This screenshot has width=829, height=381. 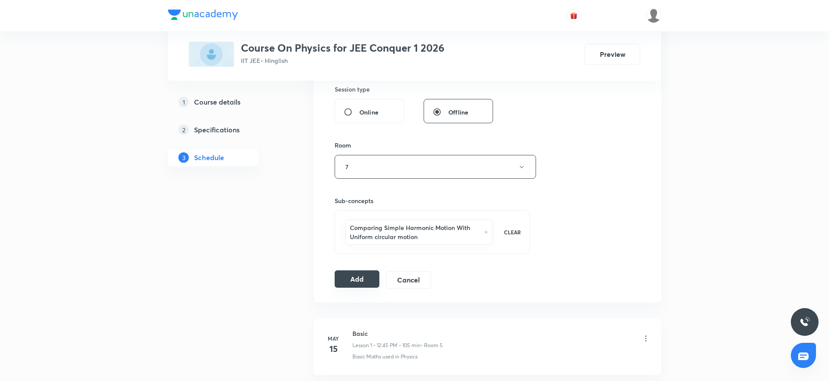 I want to click on a: Company Logo, so click(x=203, y=16).